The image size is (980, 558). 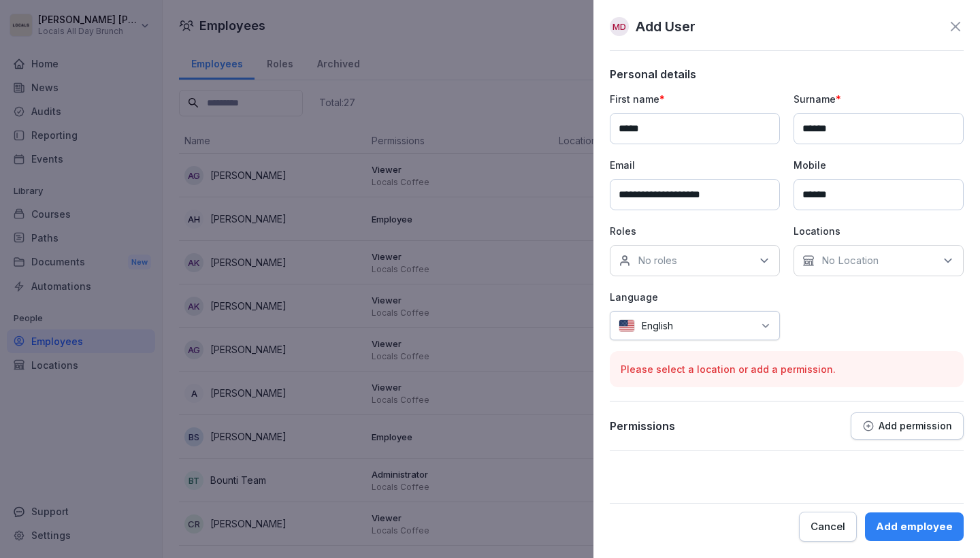 I want to click on button: Cancel, so click(x=827, y=527).